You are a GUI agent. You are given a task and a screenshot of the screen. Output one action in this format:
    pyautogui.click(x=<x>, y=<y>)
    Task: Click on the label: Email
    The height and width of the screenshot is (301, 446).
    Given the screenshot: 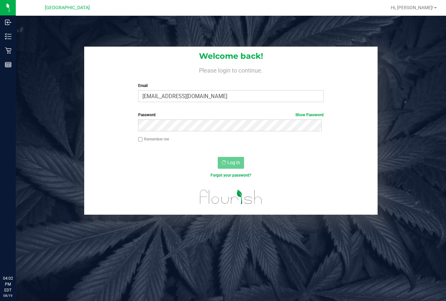 What is the action you would take?
    pyautogui.click(x=231, y=86)
    